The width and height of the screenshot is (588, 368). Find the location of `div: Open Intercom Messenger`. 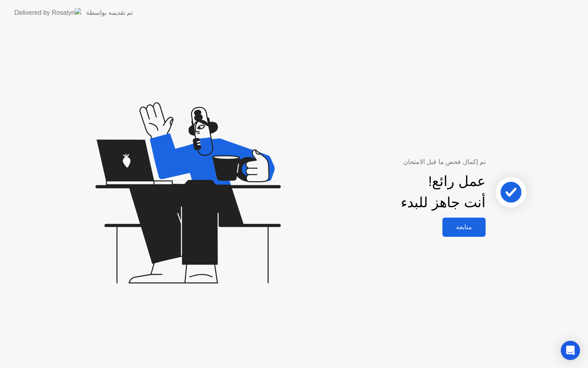

div: Open Intercom Messenger is located at coordinates (570, 351).